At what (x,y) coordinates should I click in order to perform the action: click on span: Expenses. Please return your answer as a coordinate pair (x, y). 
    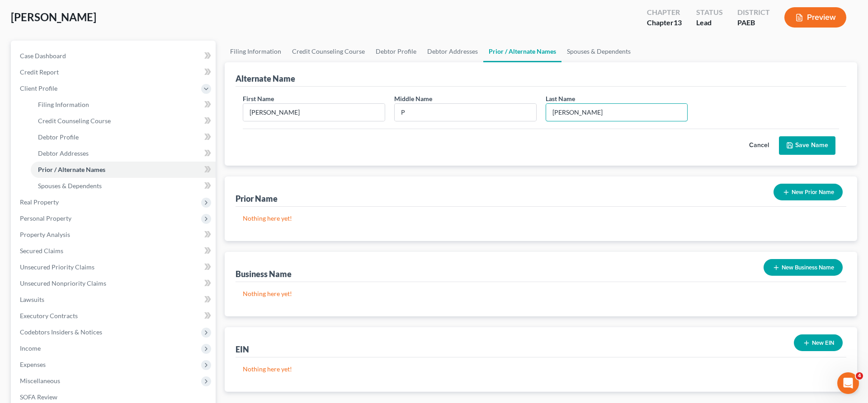
    Looking at the image, I should click on (33, 364).